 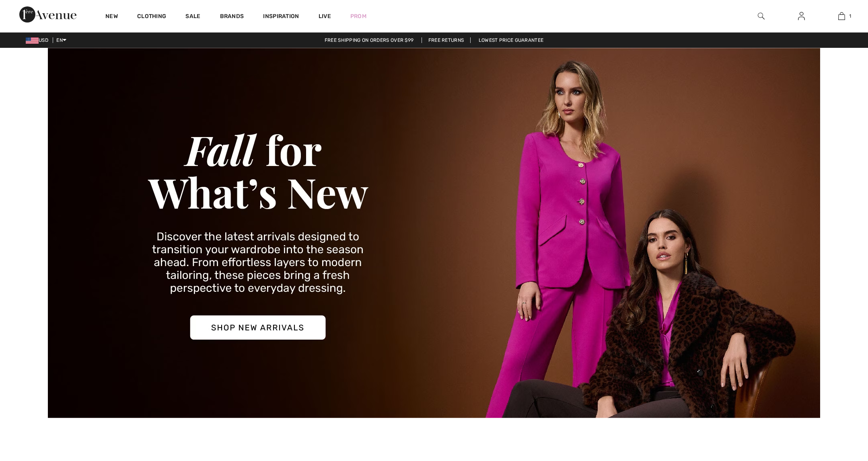 I want to click on img: My Info, so click(x=801, y=16).